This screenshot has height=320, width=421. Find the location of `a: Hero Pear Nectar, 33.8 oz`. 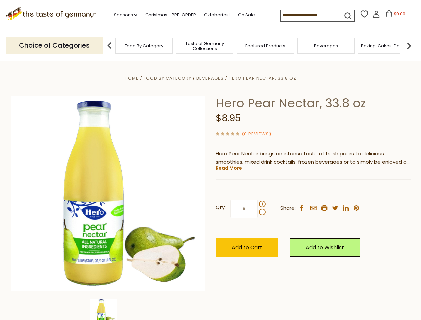

a: Hero Pear Nectar, 33.8 oz is located at coordinates (263, 78).